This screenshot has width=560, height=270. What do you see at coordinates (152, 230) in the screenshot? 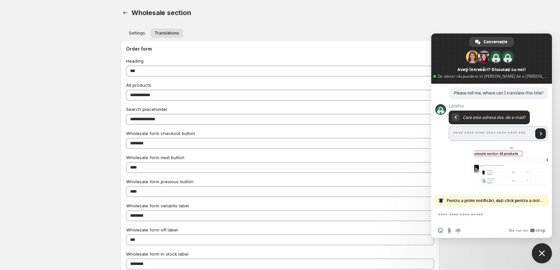
I see `span: Wholesale form off label` at bounding box center [152, 230].